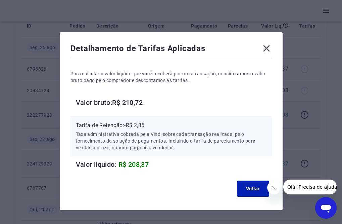 The height and width of the screenshot is (224, 342). What do you see at coordinates (253, 188) in the screenshot?
I see `button: Voltar` at bounding box center [253, 188].